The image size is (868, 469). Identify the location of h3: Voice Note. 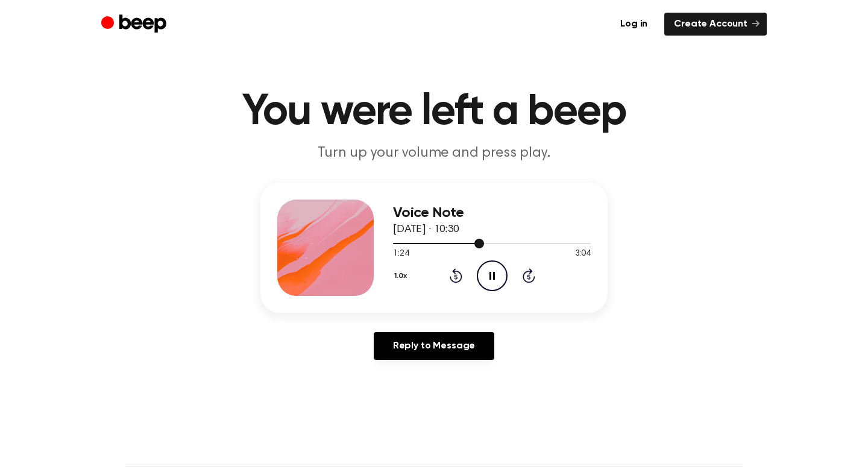
(492, 213).